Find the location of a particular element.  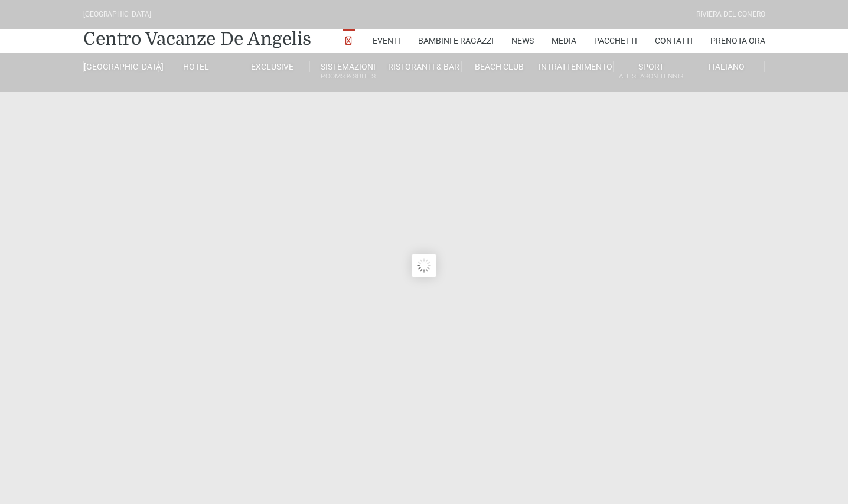

a: Exclusive is located at coordinates (272, 67).